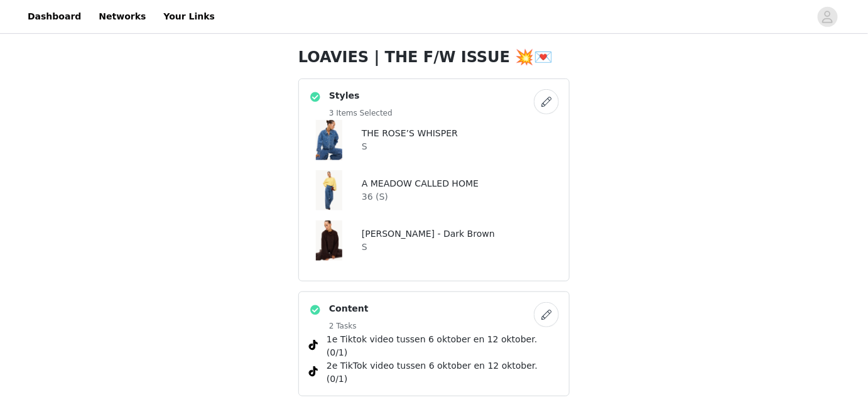  I want to click on a: Dashboard, so click(54, 16).